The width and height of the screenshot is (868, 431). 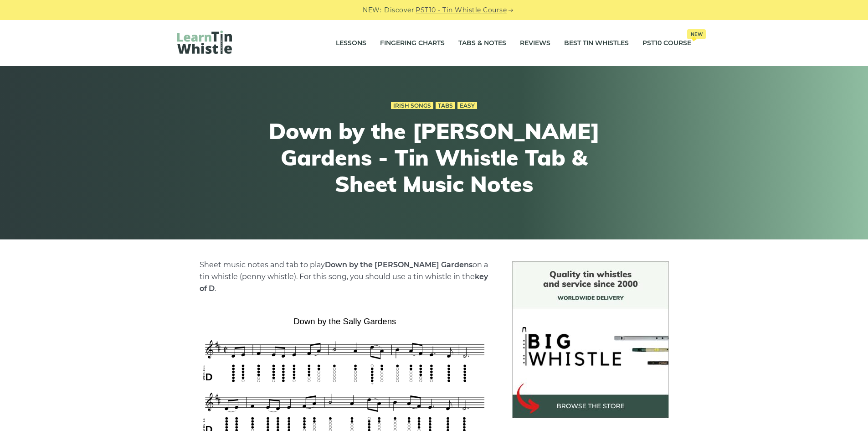 What do you see at coordinates (597, 44) in the screenshot?
I see `a: Best Tin Whistles` at bounding box center [597, 44].